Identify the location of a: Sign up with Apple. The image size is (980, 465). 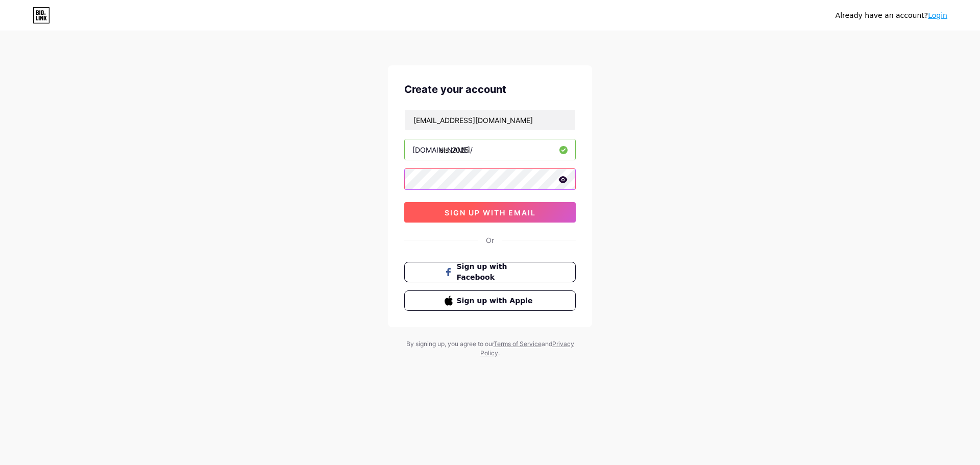
(490, 300).